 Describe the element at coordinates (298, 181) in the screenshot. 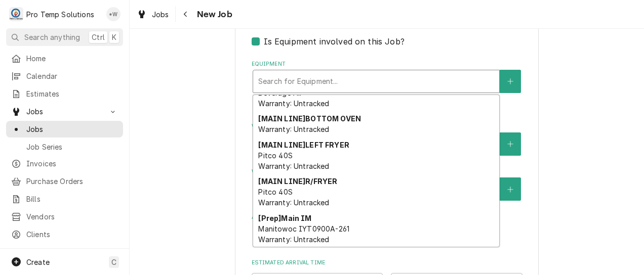

I see `strong: [MAIN LINE] R/FRYER` at that location.